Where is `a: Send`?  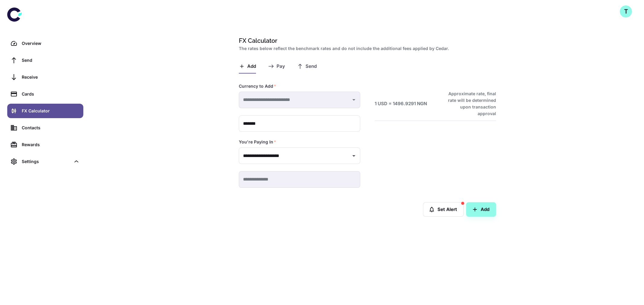 a: Send is located at coordinates (45, 60).